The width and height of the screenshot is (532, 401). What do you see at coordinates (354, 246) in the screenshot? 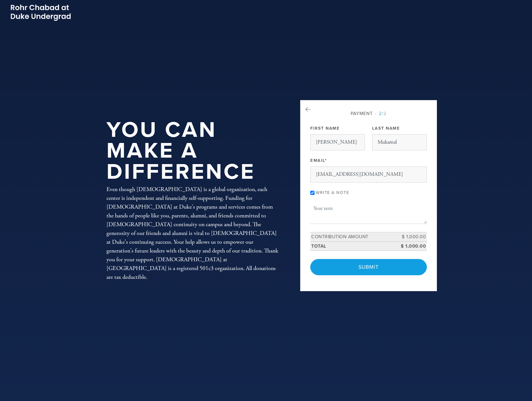
I see `td: Total` at bounding box center [354, 246].